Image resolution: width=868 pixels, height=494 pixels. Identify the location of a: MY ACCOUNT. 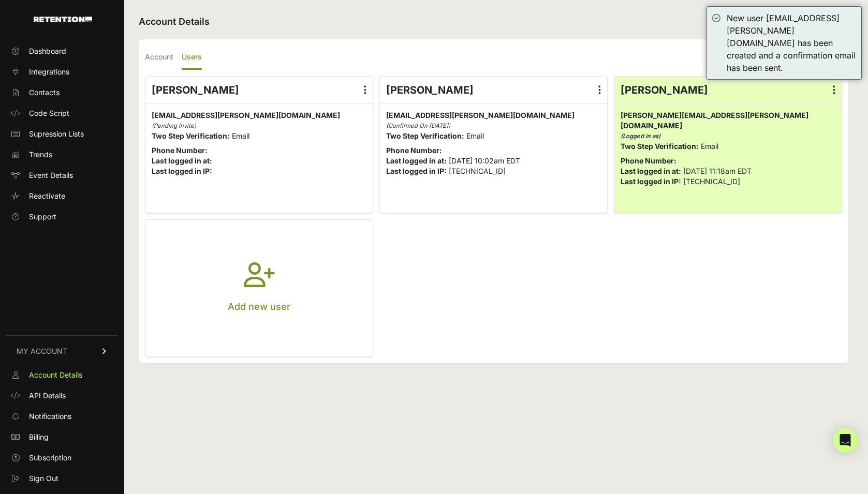
(62, 351).